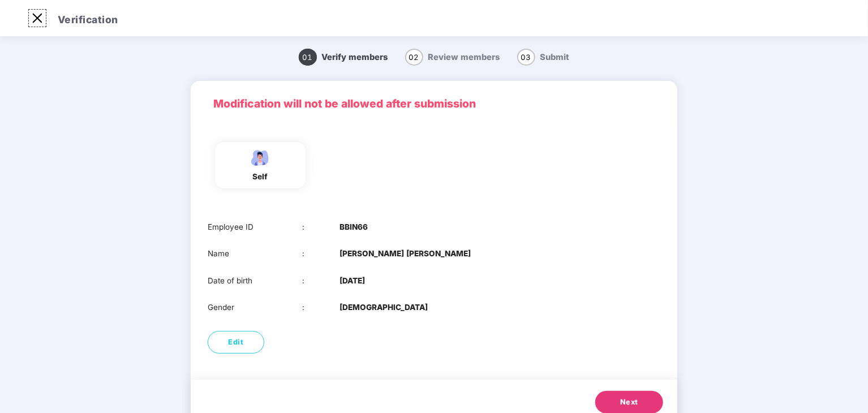 Image resolution: width=868 pixels, height=413 pixels. What do you see at coordinates (464, 57) in the screenshot?
I see `span: Review members` at bounding box center [464, 57].